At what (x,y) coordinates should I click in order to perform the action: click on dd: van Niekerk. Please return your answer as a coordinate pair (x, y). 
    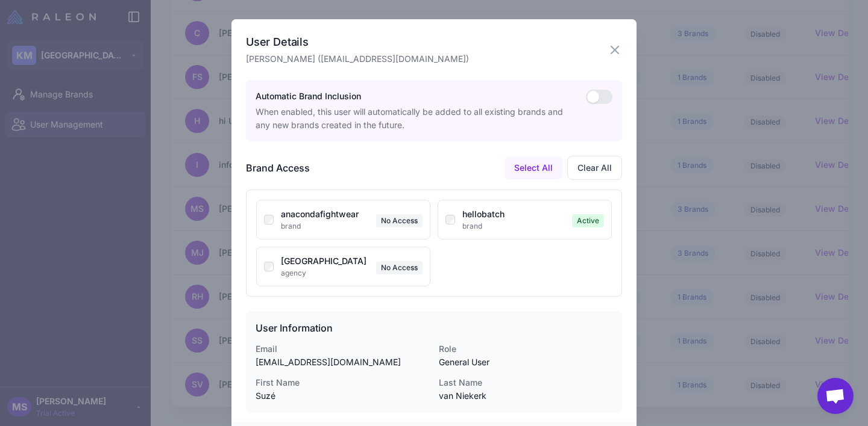
    Looking at the image, I should click on (526, 396).